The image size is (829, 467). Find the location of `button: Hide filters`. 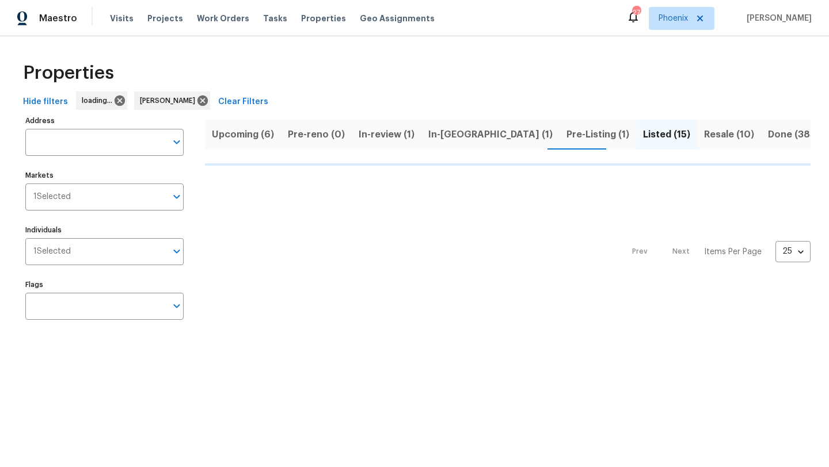

button: Hide filters is located at coordinates (45, 102).